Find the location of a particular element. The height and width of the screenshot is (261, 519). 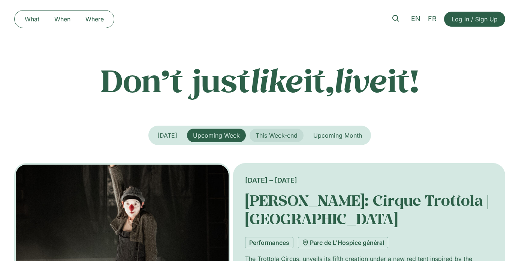

span: This Week-end is located at coordinates (277, 135).